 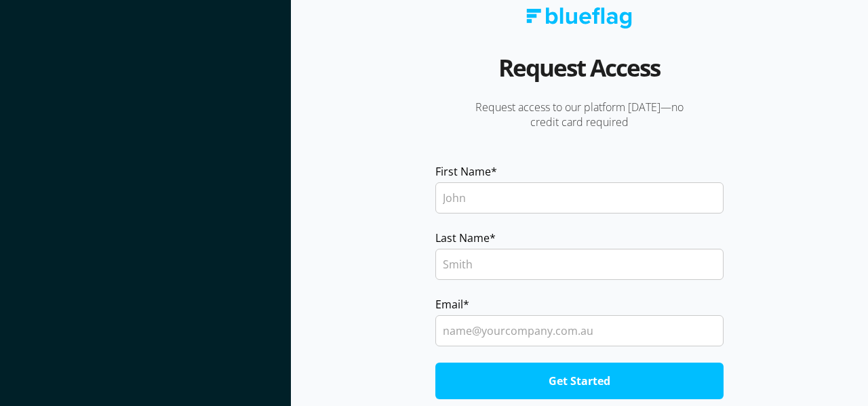 What do you see at coordinates (580, 264) in the screenshot?
I see `input: Smith` at bounding box center [580, 264].